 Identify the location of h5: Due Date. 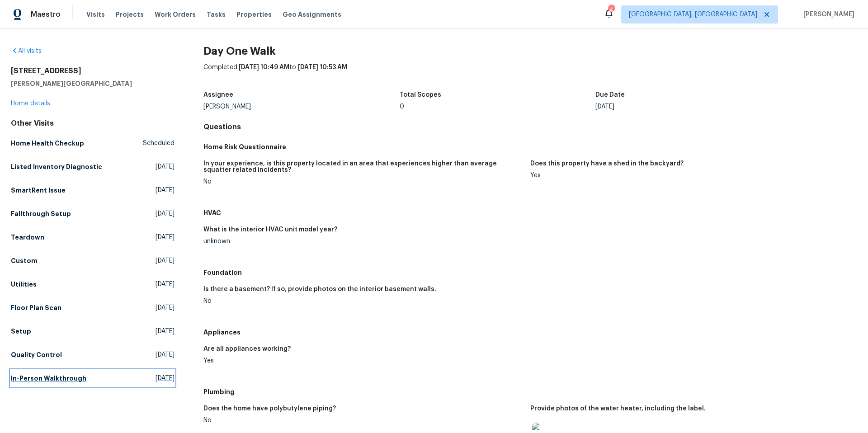
(610, 95).